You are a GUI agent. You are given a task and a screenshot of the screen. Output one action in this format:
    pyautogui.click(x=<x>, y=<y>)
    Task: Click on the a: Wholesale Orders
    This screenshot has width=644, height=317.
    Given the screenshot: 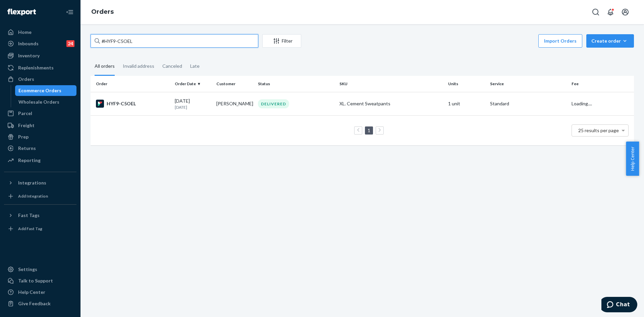 What is the action you would take?
    pyautogui.click(x=46, y=102)
    